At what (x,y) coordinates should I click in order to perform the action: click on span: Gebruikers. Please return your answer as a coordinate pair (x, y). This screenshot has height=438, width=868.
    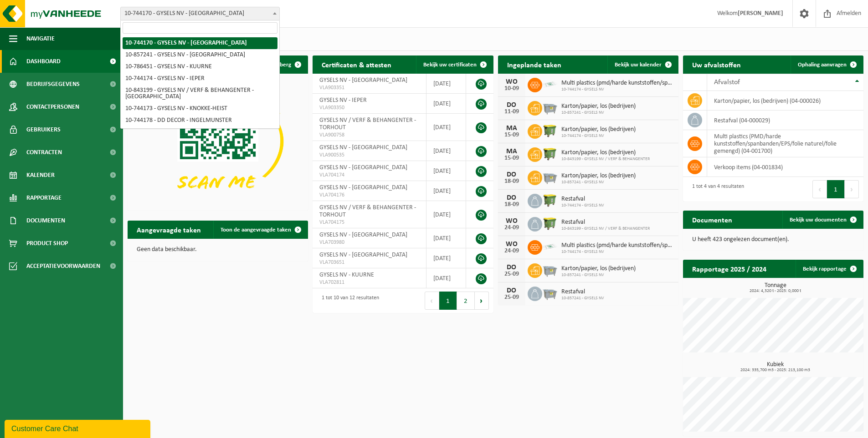
    Looking at the image, I should click on (43, 130).